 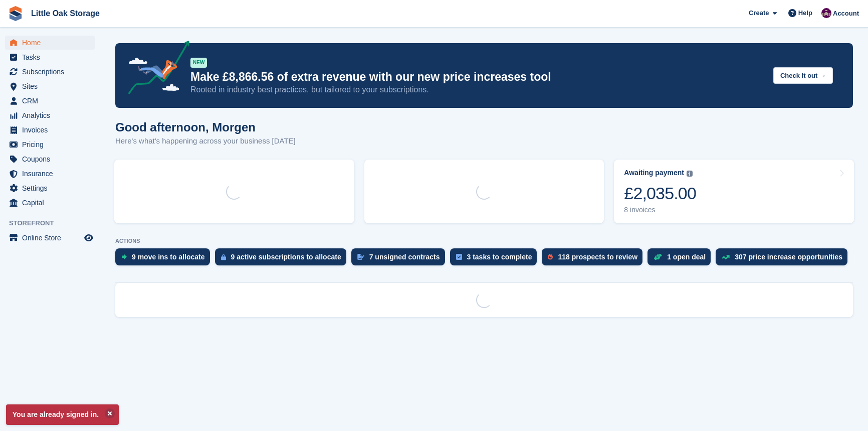 What do you see at coordinates (52, 43) in the screenshot?
I see `span: Home` at bounding box center [52, 43].